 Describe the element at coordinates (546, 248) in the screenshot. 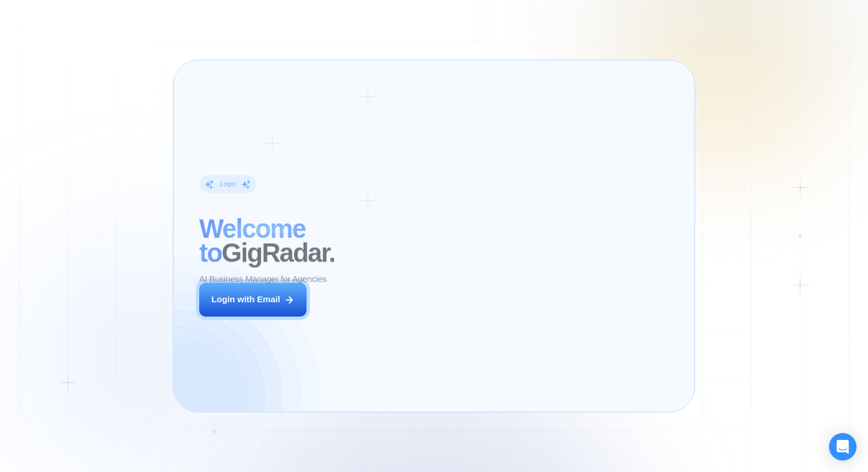

I see `h2: The next generation of lead generation.` at that location.